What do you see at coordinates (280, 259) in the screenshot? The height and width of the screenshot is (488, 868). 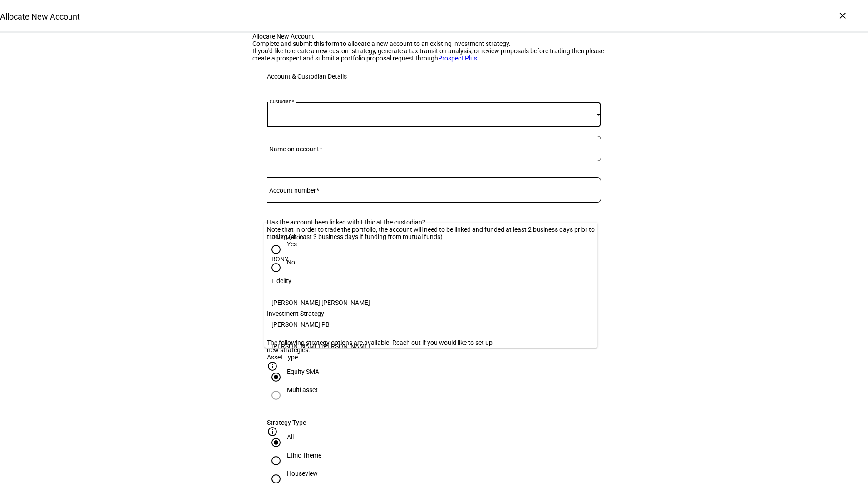 I see `span: BONY` at bounding box center [280, 259].